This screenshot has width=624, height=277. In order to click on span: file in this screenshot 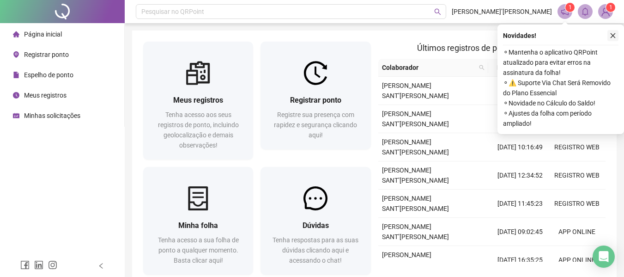, I will do `click(16, 75)`.